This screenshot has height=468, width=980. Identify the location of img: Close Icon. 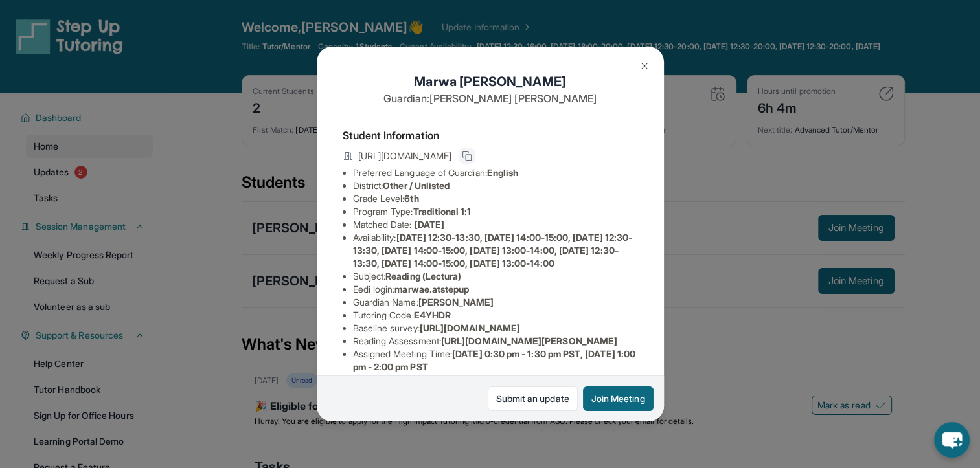
(644, 66).